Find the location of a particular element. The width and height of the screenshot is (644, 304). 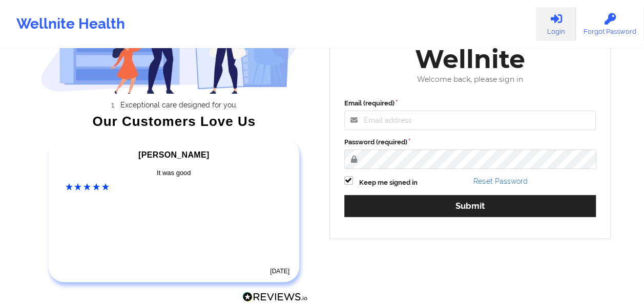

div: Welcome back, please sign in is located at coordinates (470, 79).